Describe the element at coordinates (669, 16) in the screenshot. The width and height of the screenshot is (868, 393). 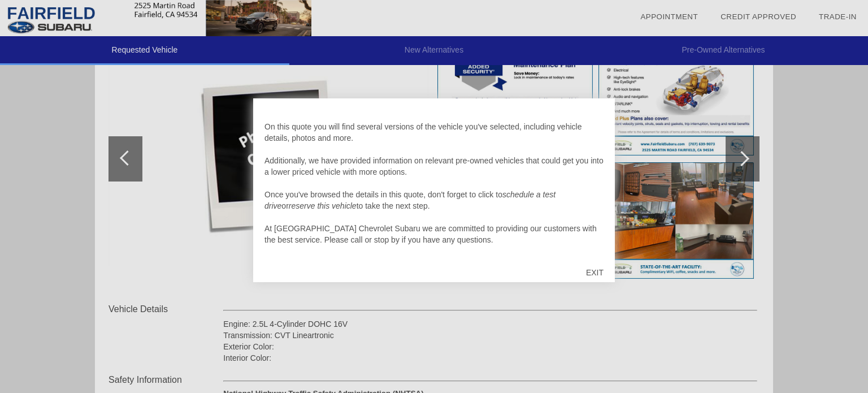
I see `a: Appointment` at that location.